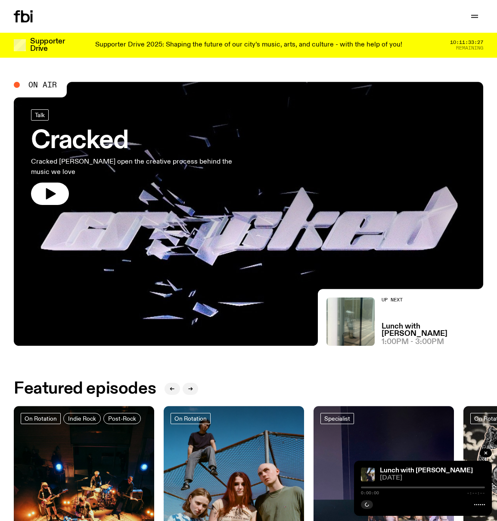  I want to click on span: 1:00pm - 3:00pm, so click(413, 342).